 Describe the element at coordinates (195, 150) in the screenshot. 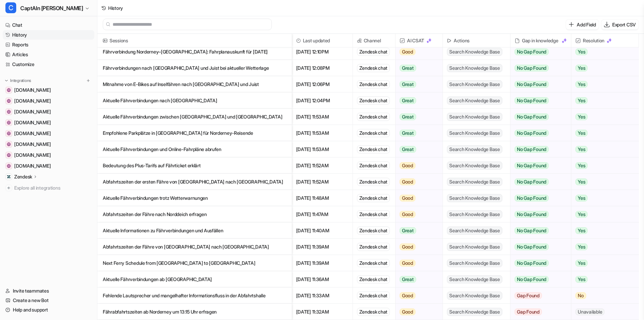

I see `p: Aktuelle Fährverbindungen und Online-Fahrpläne abrufen` at that location.